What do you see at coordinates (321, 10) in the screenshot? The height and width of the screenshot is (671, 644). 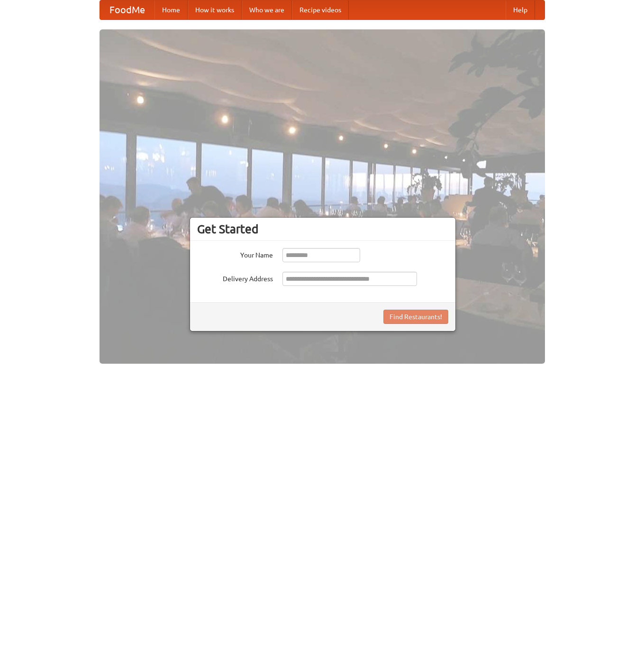 I see `a: Recipe videos` at bounding box center [321, 10].